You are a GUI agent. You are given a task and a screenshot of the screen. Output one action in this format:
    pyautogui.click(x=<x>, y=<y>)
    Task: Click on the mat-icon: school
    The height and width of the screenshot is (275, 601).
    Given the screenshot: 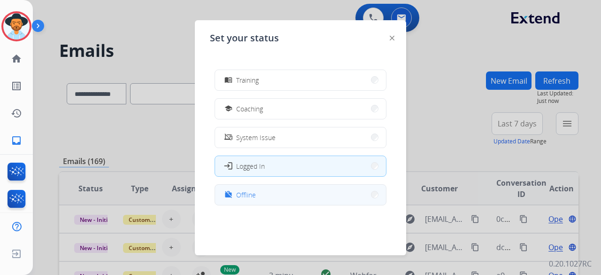 What is the action you would take?
    pyautogui.click(x=228, y=108)
    